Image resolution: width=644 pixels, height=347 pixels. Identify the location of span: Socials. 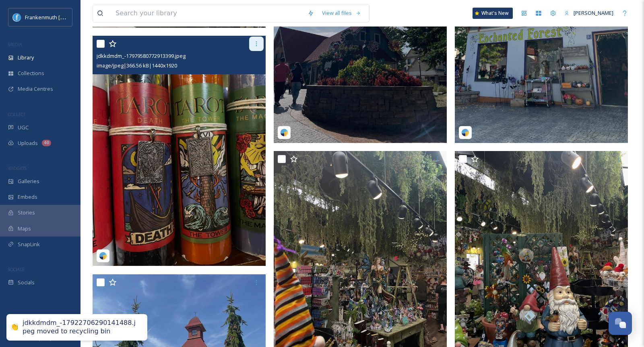
(26, 282).